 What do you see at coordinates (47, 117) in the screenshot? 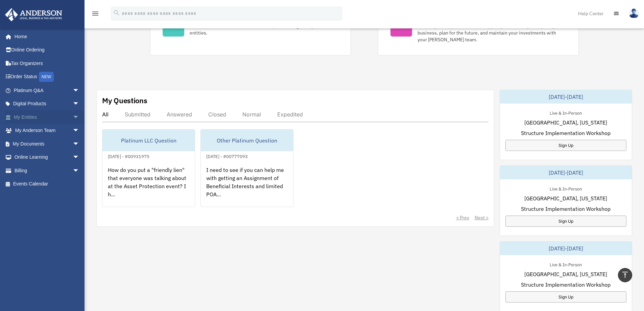
I see `a: My Entitiesarrow_drop_down` at bounding box center [47, 117].